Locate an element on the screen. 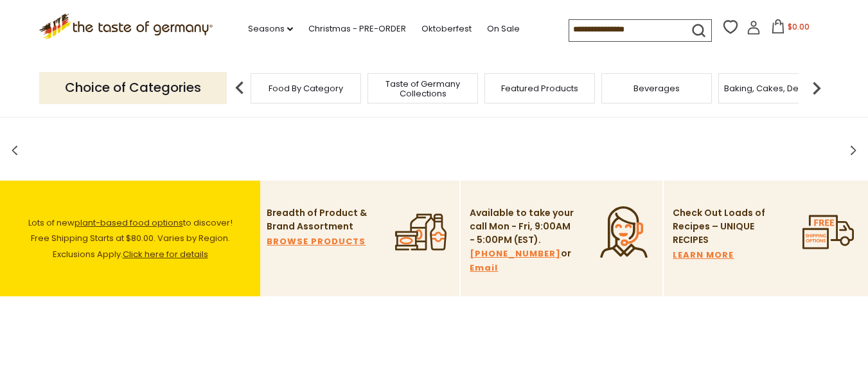 Image resolution: width=868 pixels, height=385 pixels. button: $0.00 is located at coordinates (790, 29).